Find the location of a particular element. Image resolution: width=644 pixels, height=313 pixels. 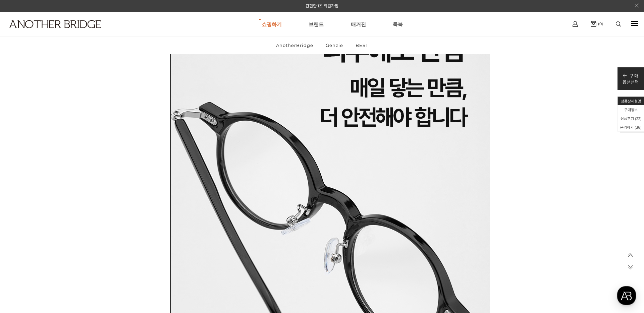

a: 쇼핑하기 is located at coordinates (272, 24).